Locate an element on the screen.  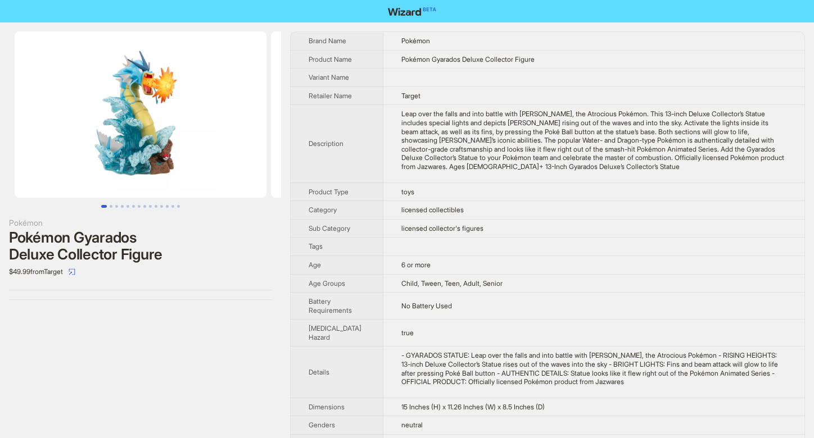
span: Pokémon Gyarados Deluxe Collector Figure is located at coordinates (468, 59).